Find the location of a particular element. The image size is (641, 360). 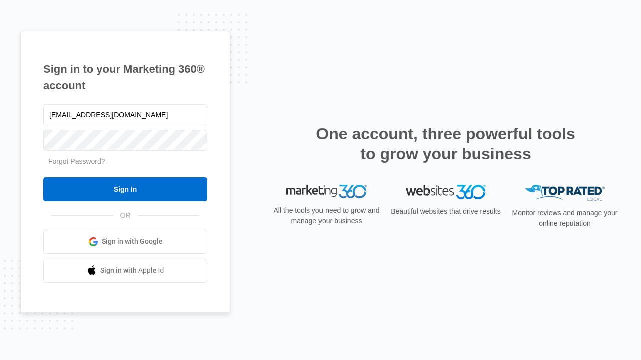

a: Forgot Password? is located at coordinates (77, 162).